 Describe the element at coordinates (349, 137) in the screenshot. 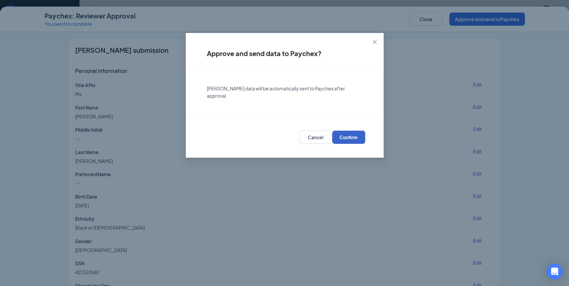

I see `span: Confirm` at that location.